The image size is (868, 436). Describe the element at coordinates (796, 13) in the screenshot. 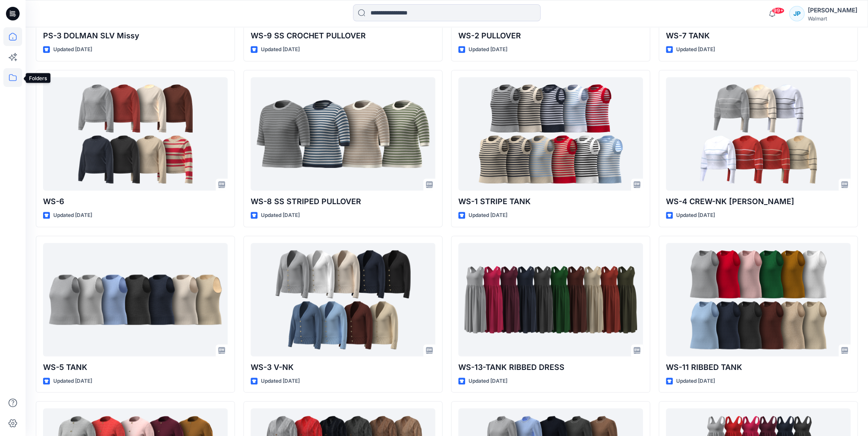

I see `div: JP` at that location.